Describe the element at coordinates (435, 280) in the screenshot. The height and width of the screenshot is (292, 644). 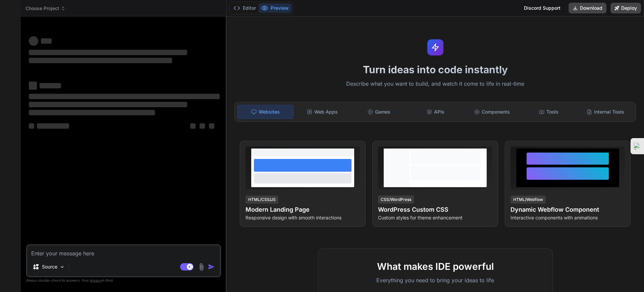
I see `p: Everything you need to bring your ideas to life` at that location.